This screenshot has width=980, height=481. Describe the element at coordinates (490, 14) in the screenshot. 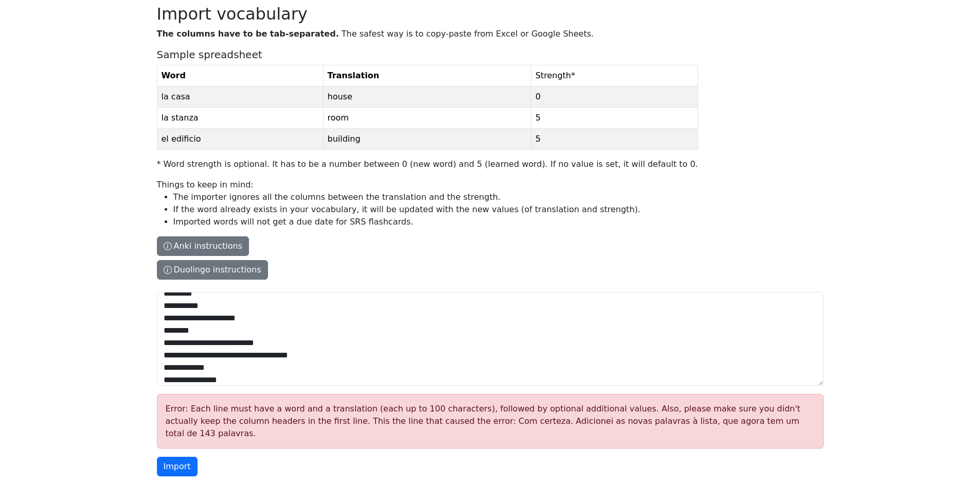

I see `h2: Import vocabulary` at that location.